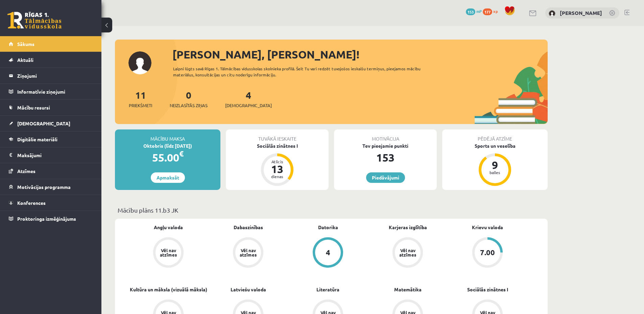 The image size is (644, 314). What do you see at coordinates (189, 99) in the screenshot?
I see `a: 0Neizlasītās ziņas` at bounding box center [189, 99].